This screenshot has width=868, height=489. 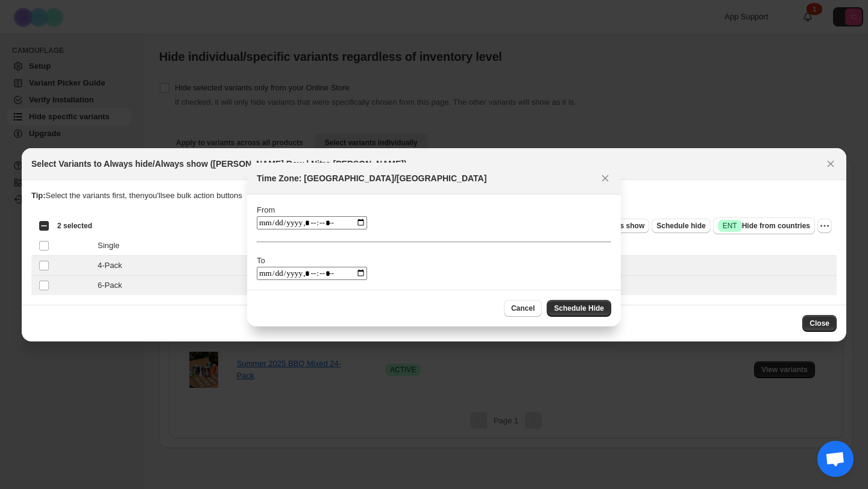 What do you see at coordinates (714, 245) in the screenshot?
I see `td: 339` at bounding box center [714, 245].